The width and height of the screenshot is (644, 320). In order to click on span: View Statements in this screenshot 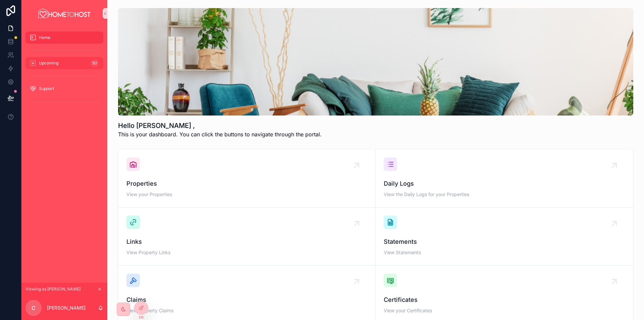, I will do `click(504, 252)`.